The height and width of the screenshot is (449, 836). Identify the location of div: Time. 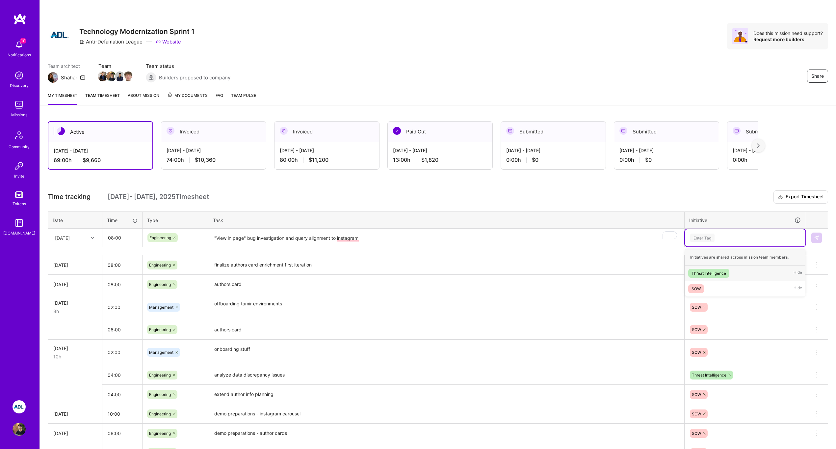
(122, 220).